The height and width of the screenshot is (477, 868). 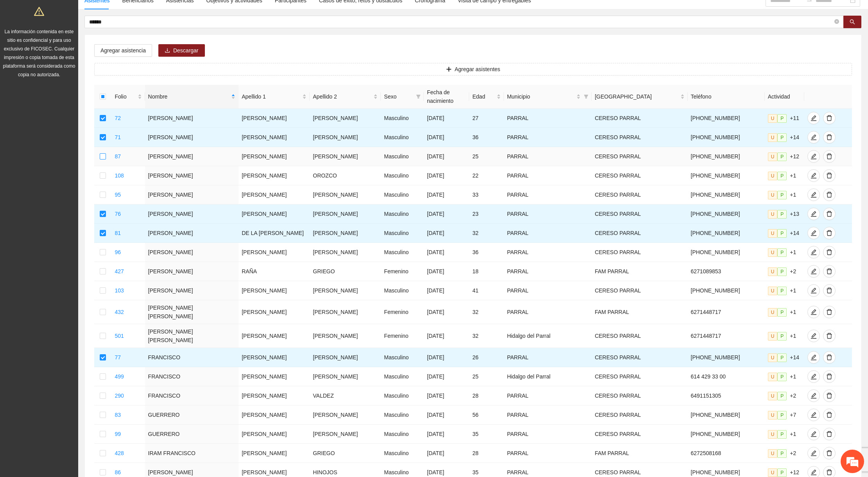 I want to click on button: Agregar asistencia, so click(x=123, y=51).